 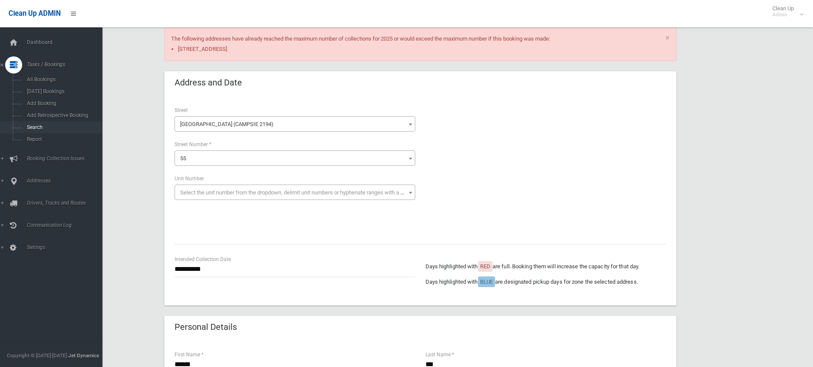 I want to click on span: Report, so click(x=63, y=139).